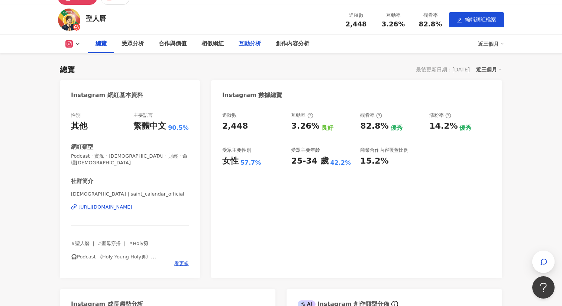  What do you see at coordinates (310, 161) in the screenshot?
I see `div: 25-34 歲` at bounding box center [310, 161].